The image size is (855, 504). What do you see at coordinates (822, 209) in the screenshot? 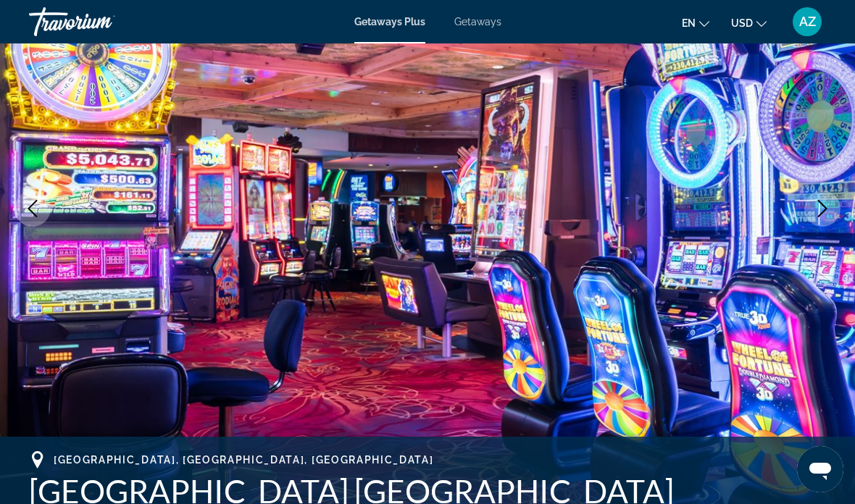
I see `button: Next image` at bounding box center [822, 209].